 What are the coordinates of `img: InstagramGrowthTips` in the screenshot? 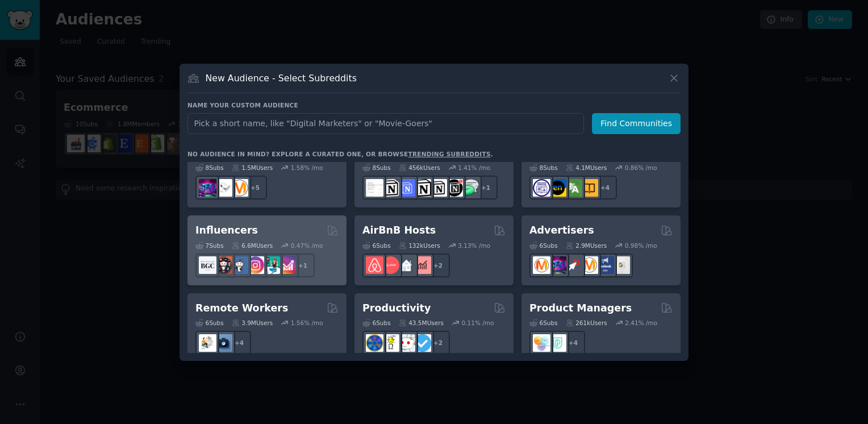 It's located at (287, 265).